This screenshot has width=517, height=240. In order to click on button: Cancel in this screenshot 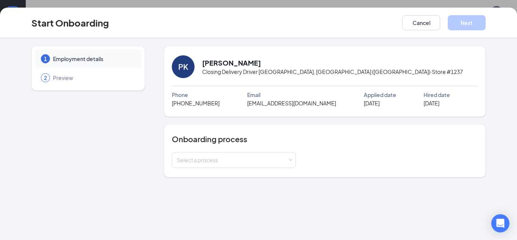, I will do `click(421, 23)`.